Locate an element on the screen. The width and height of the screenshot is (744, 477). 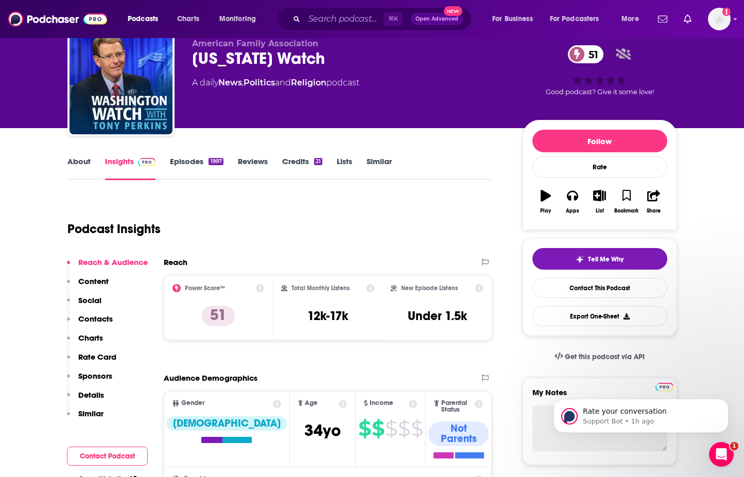
button: Similar is located at coordinates (85, 418).